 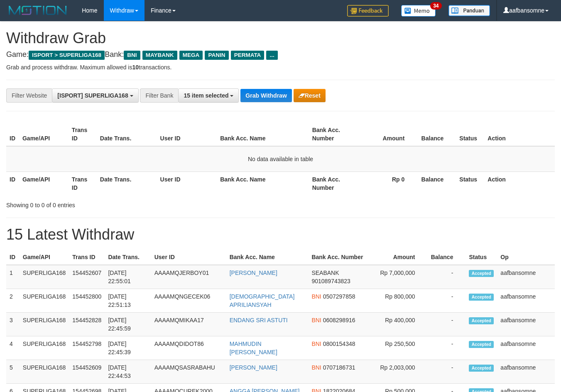 What do you see at coordinates (280, 235) in the screenshot?
I see `h1: 15 Latest Withdraw` at bounding box center [280, 235].